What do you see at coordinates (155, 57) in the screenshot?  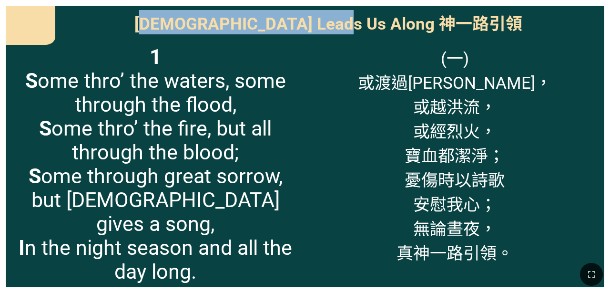 I see `b: 1` at bounding box center [155, 57].